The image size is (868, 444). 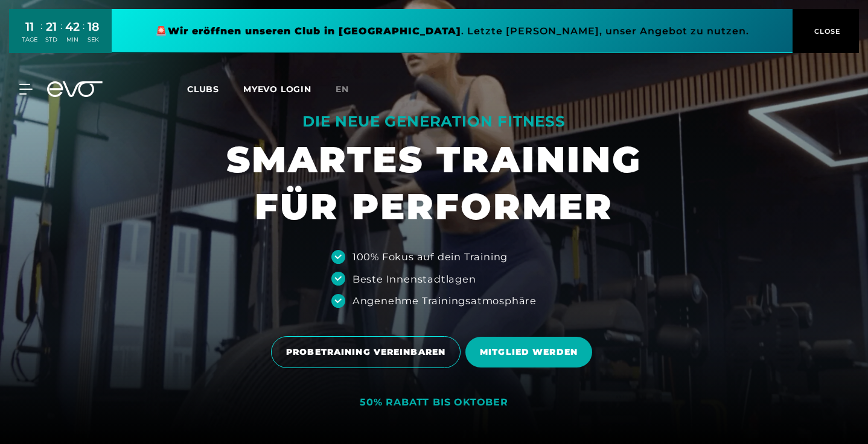 I want to click on span: PROBETRAINING VEREINBAREN, so click(x=366, y=352).